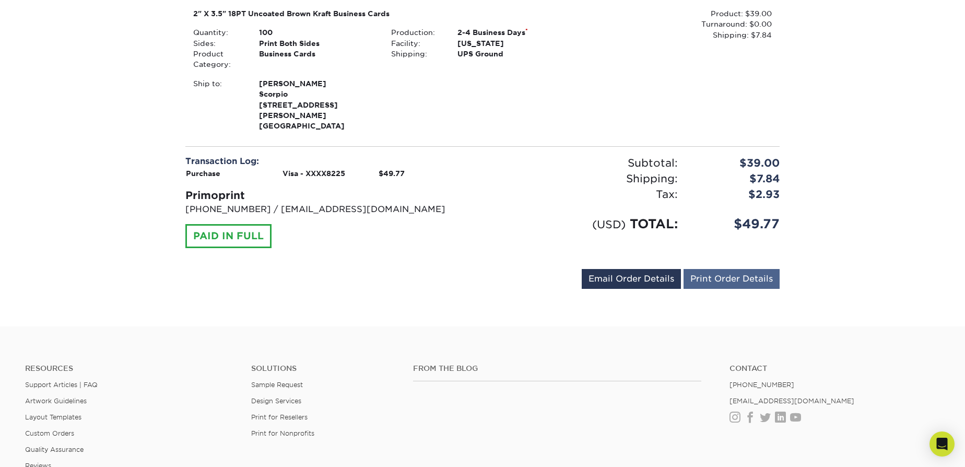 The height and width of the screenshot is (467, 965). Describe the element at coordinates (279, 417) in the screenshot. I see `a: Print for Resellers` at that location.